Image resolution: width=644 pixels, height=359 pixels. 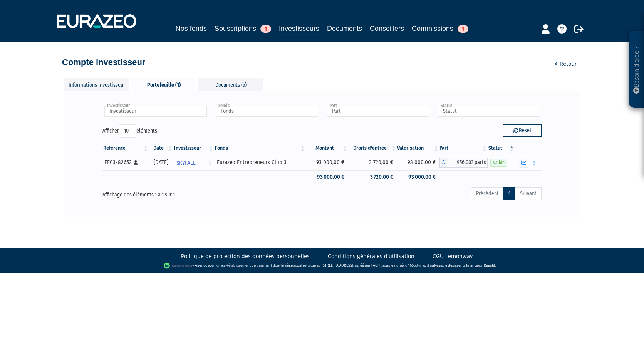 I want to click on a: Registre des agents financiers (Regafi), so click(x=465, y=265).